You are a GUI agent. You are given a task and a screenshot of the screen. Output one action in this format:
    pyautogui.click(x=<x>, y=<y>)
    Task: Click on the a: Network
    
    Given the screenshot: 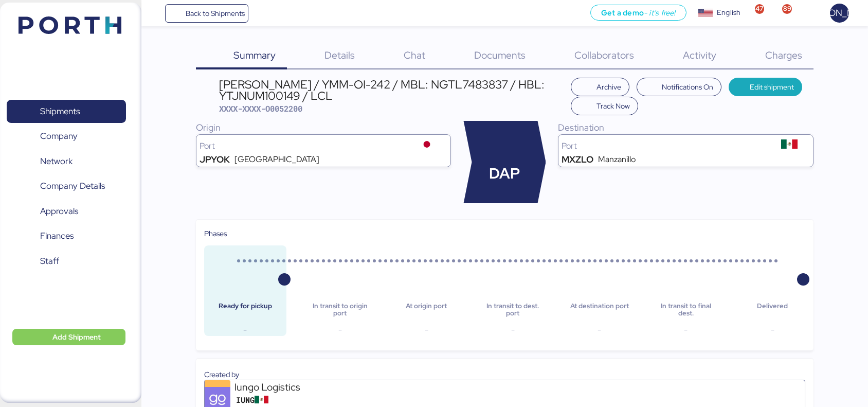 What is the action you would take?
    pyautogui.click(x=66, y=161)
    